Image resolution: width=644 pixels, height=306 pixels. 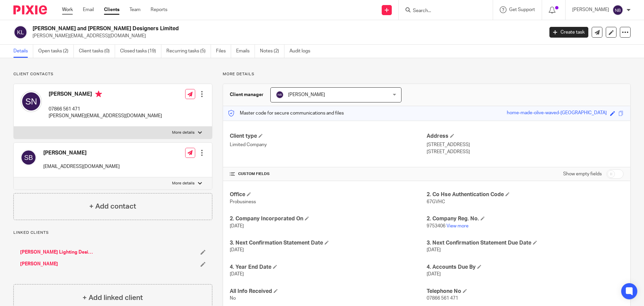 What do you see at coordinates (525, 195) in the screenshot?
I see `h4: 2. Co Hse Authentication Code` at bounding box center [525, 195].